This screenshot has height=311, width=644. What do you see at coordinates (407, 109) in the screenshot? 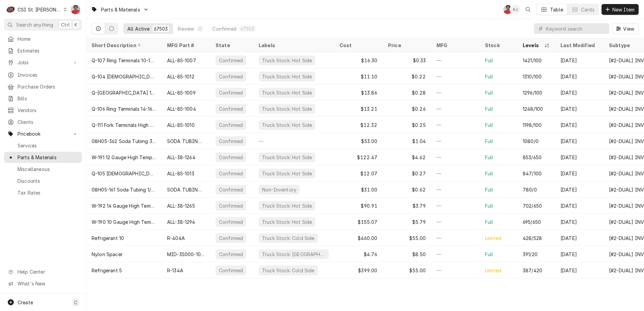
I see `div: $0.26` at bounding box center [407, 109].